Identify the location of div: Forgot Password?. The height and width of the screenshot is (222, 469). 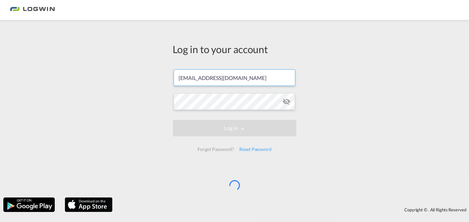
(216, 149).